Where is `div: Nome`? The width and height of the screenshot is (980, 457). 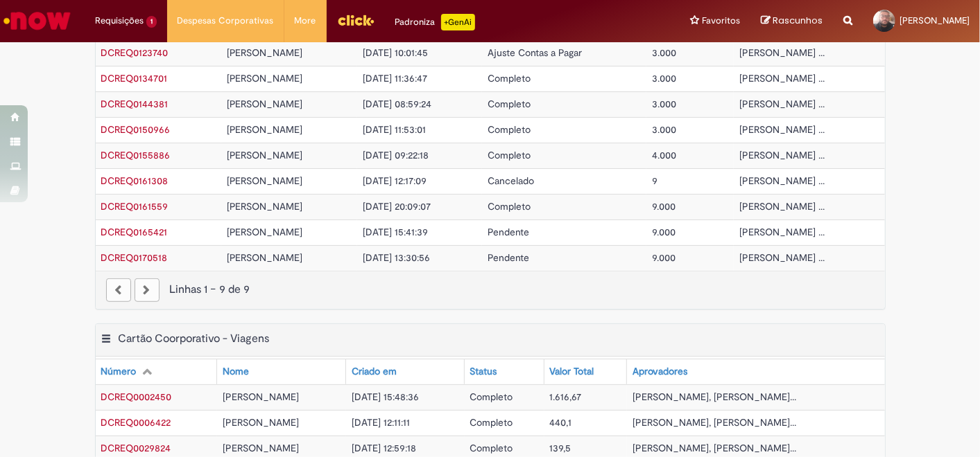
div: Nome is located at coordinates (236, 372).